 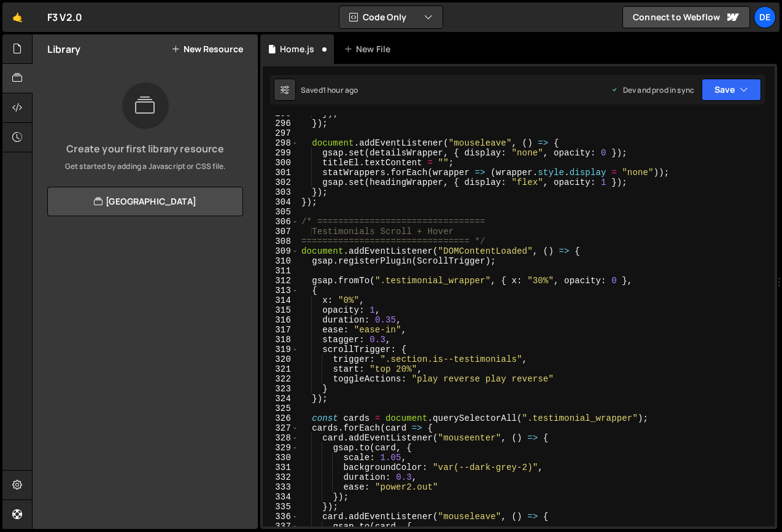 What do you see at coordinates (765, 17) in the screenshot?
I see `div: De` at bounding box center [765, 17].